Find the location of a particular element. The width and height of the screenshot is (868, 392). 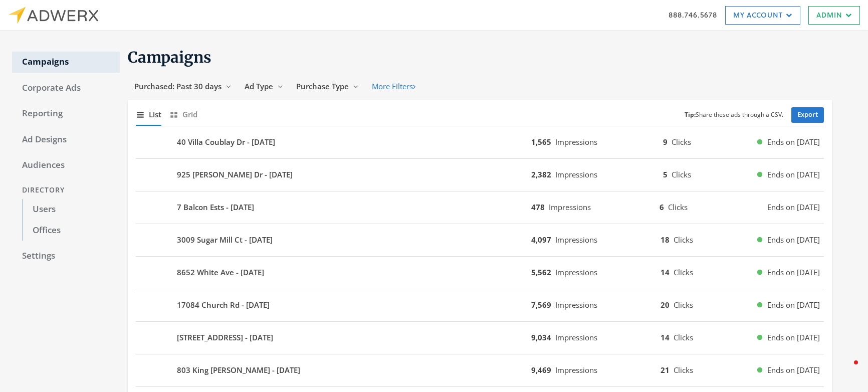

span: Grid is located at coordinates (190, 114).